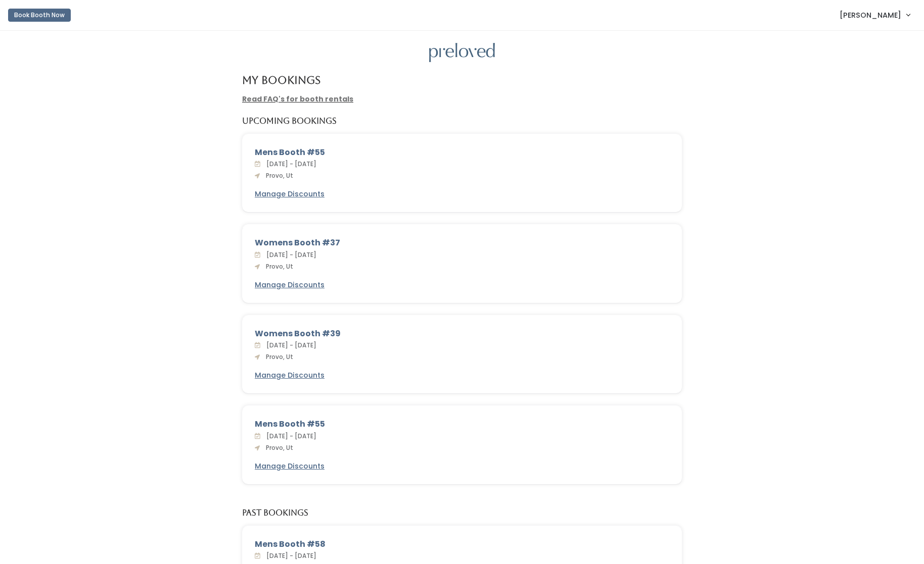 This screenshot has height=564, width=924. What do you see at coordinates (289, 121) in the screenshot?
I see `h5: Upcoming Bookings` at bounding box center [289, 121].